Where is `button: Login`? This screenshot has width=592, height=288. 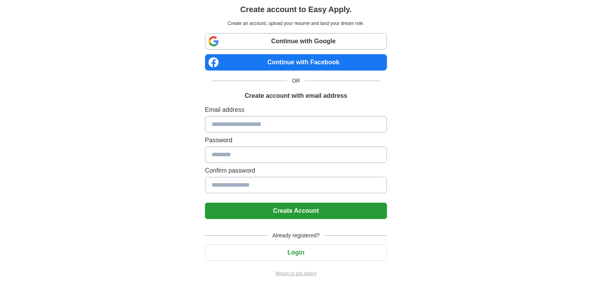 button: Login is located at coordinates (296, 252).